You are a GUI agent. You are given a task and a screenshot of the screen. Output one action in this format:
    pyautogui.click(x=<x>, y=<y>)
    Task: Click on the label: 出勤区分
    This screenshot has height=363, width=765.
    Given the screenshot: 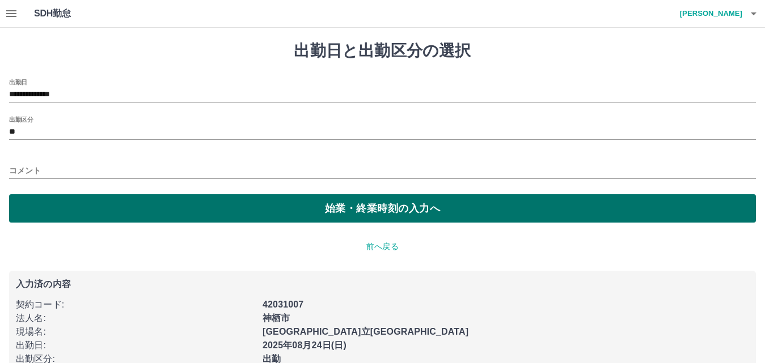 What is the action you would take?
    pyautogui.click(x=21, y=119)
    